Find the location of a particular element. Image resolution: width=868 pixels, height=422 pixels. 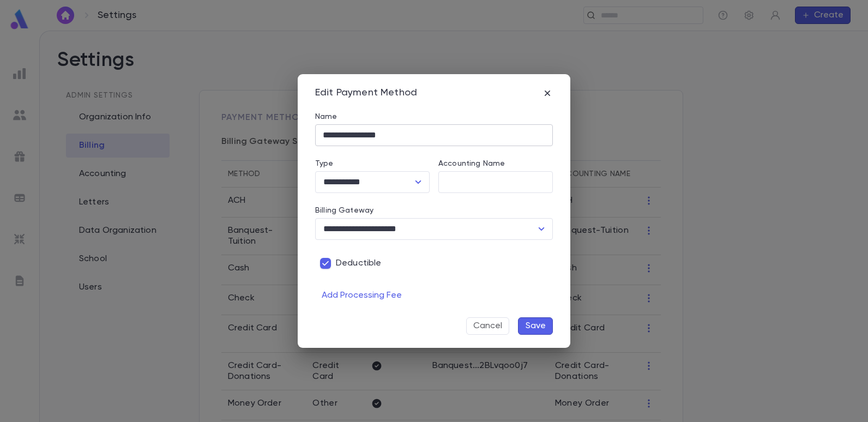

button: Add Processing Fee is located at coordinates (362, 296).